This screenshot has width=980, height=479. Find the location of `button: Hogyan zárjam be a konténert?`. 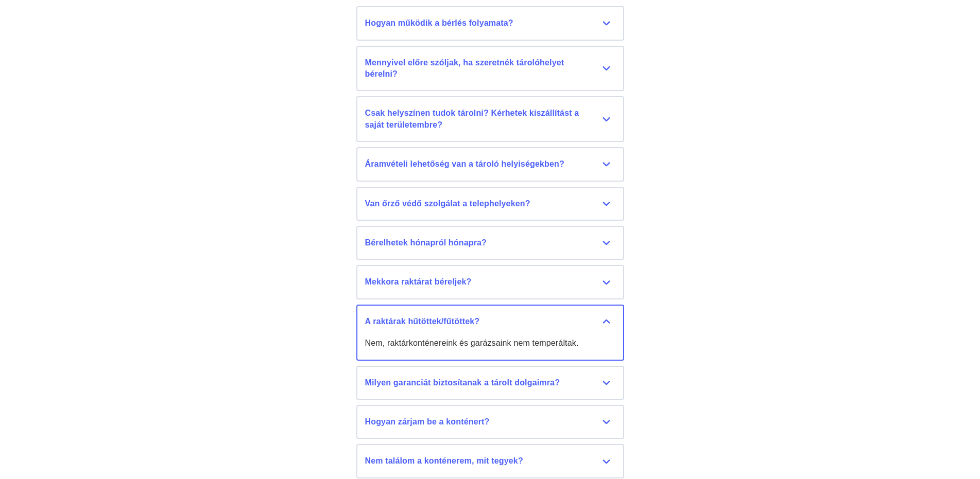

button: Hogyan zárjam be a konténert? is located at coordinates (490, 422).